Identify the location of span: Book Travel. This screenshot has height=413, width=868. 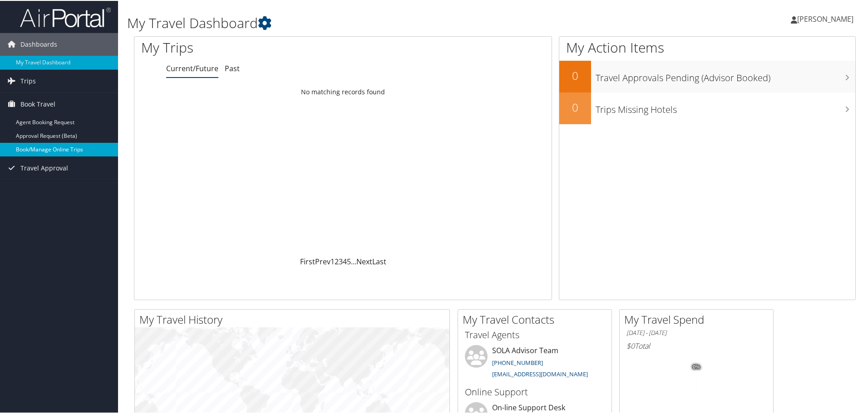
(38, 104).